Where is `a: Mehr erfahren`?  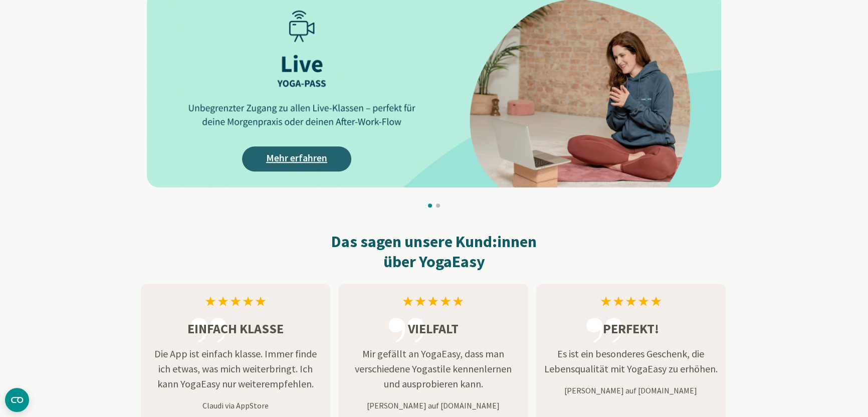
a: Mehr erfahren is located at coordinates (297, 159).